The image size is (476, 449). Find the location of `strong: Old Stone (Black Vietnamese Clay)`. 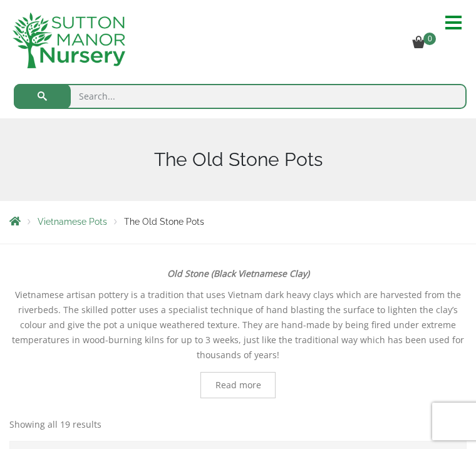

strong: Old Stone (Black Vietnamese Clay) is located at coordinates (238, 273).